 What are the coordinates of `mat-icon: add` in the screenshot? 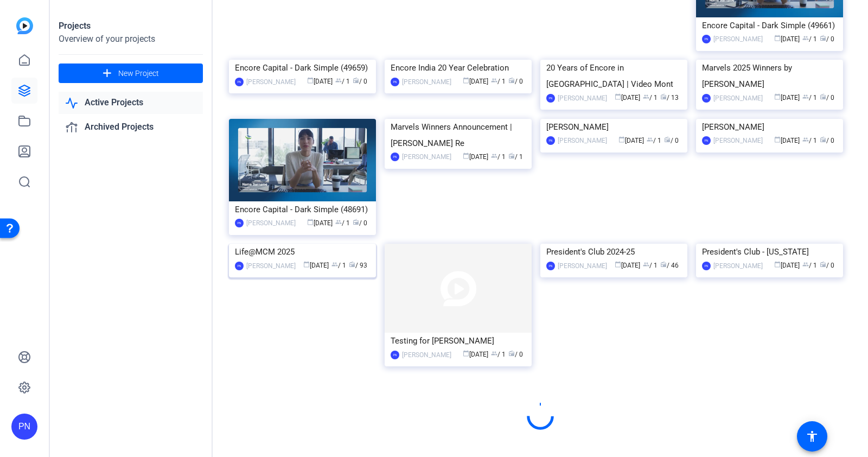 It's located at (107, 73).